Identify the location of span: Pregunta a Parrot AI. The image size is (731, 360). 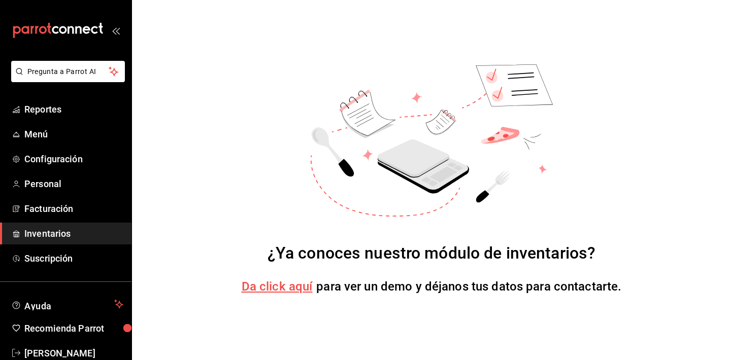
(68, 72).